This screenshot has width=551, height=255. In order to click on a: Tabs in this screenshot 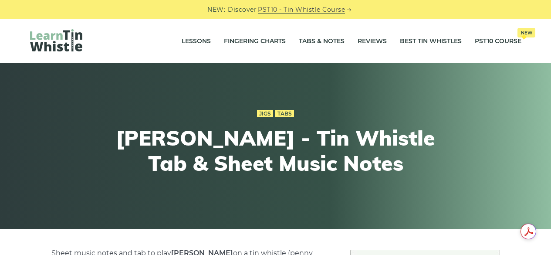, I will do `click(284, 114)`.